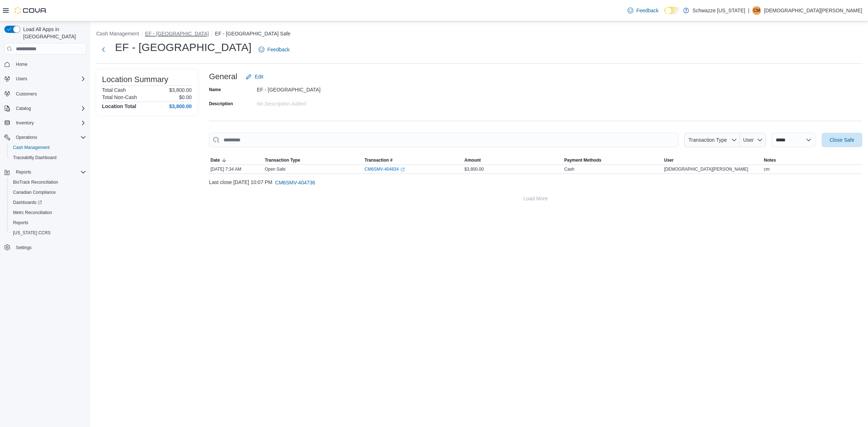 This screenshot has height=427, width=868. Describe the element at coordinates (50, 248) in the screenshot. I see `span: Settings` at that location.